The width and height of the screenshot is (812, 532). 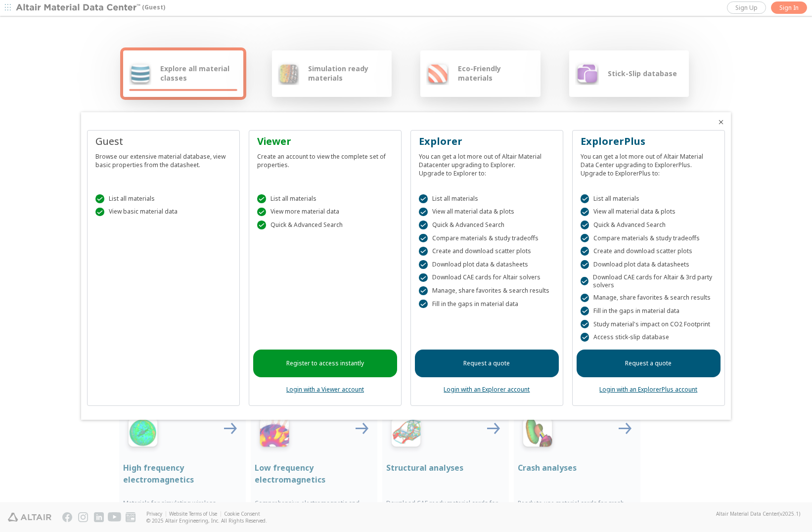 I want to click on a: Login with an ExplorerPlus account, so click(x=648, y=389).